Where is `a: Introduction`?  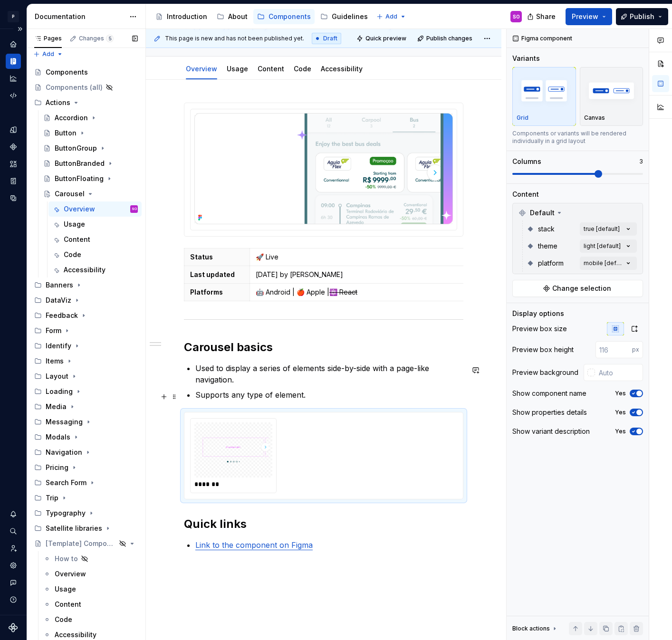
a: Introduction is located at coordinates (181, 17).